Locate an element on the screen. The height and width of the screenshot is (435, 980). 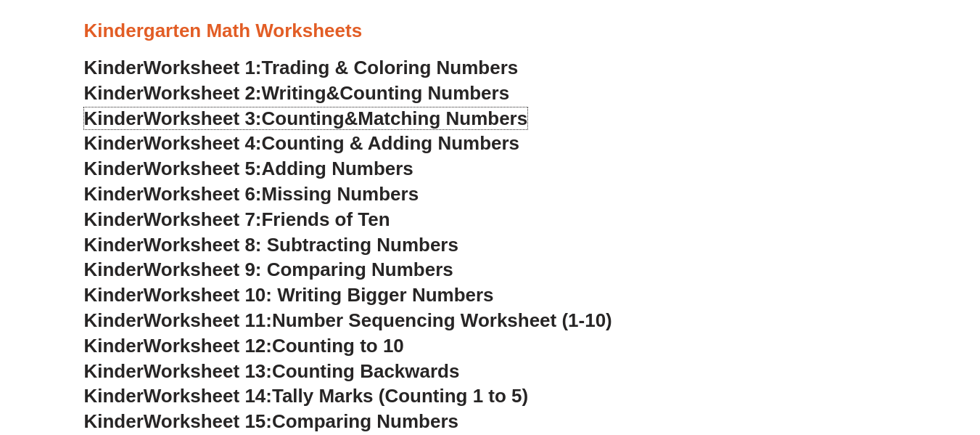
a: KinderWorksheet 6:Missing Numbers is located at coordinates (252, 193).